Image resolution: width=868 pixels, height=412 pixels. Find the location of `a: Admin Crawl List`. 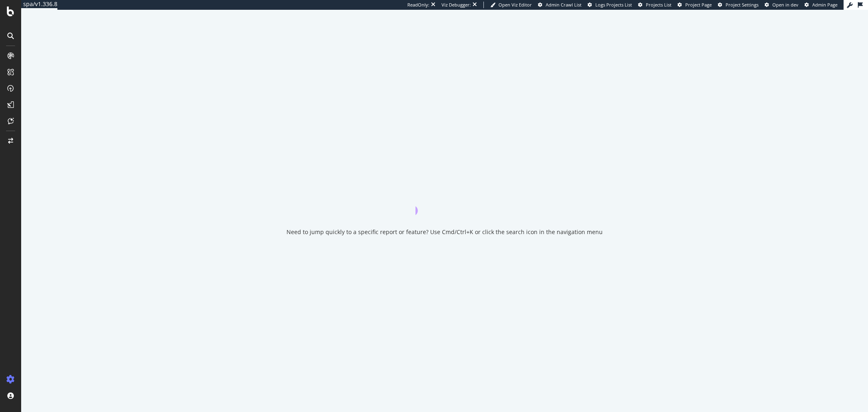

a: Admin Crawl List is located at coordinates (559, 5).